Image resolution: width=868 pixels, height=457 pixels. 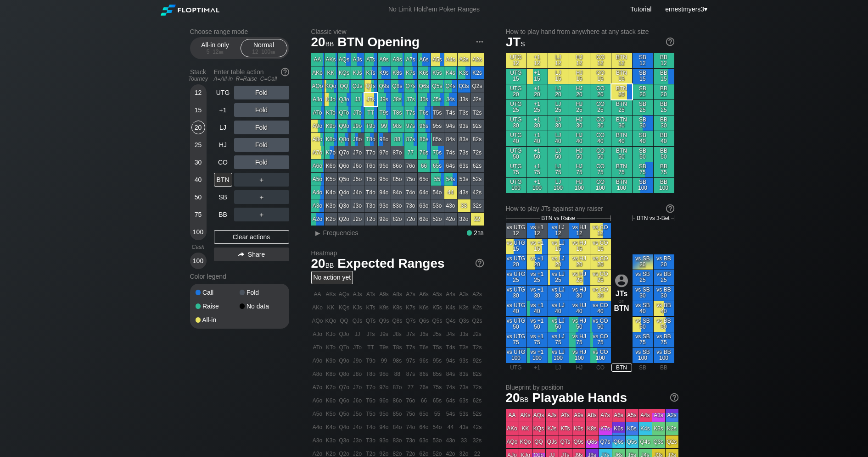 I want to click on div: Stack, so click(x=198, y=75).